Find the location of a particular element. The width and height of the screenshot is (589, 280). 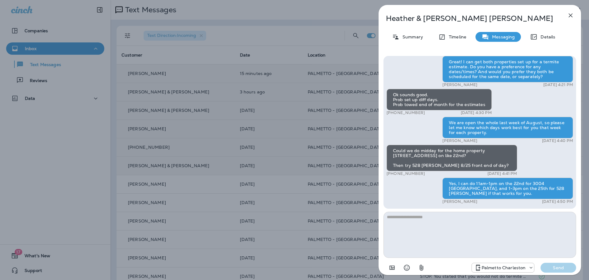

p: Palmetto Charleston is located at coordinates (504, 267).